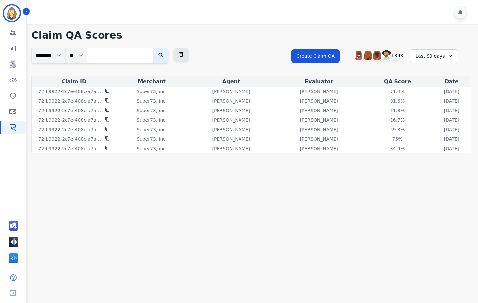  I want to click on div: Date, so click(451, 82).